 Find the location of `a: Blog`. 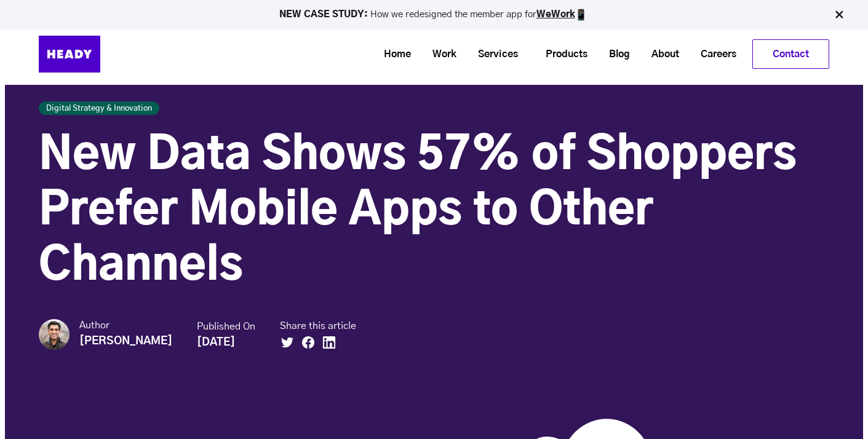

a: Blog is located at coordinates (614, 54).